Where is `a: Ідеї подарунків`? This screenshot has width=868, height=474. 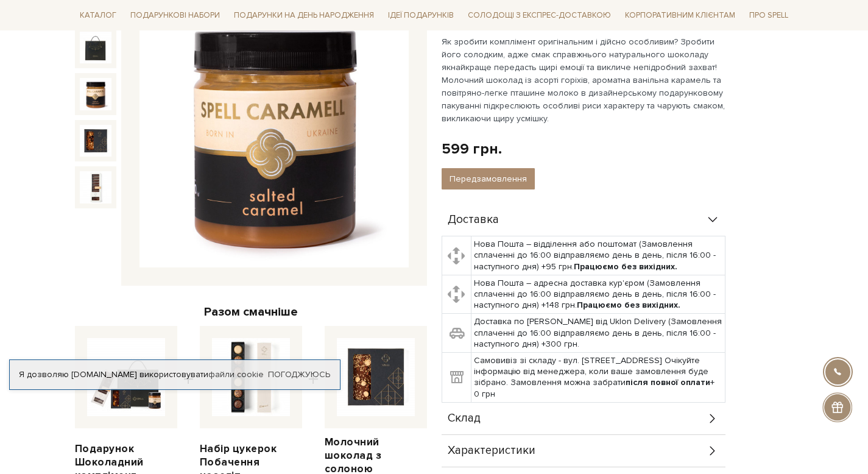
a: Ідеї подарунків is located at coordinates (421, 15).